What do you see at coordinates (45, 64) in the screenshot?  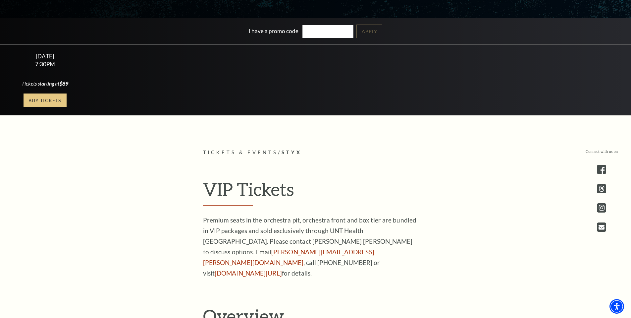 I see `div: 7:30PM` at bounding box center [45, 64].